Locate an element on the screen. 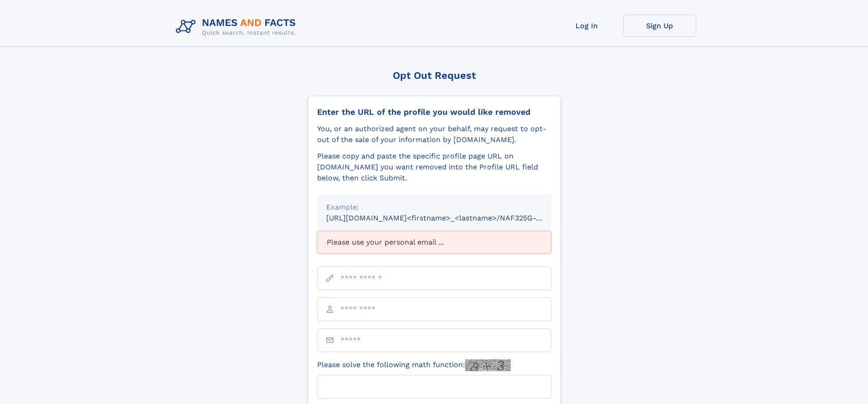  a: Log In is located at coordinates (587, 25).